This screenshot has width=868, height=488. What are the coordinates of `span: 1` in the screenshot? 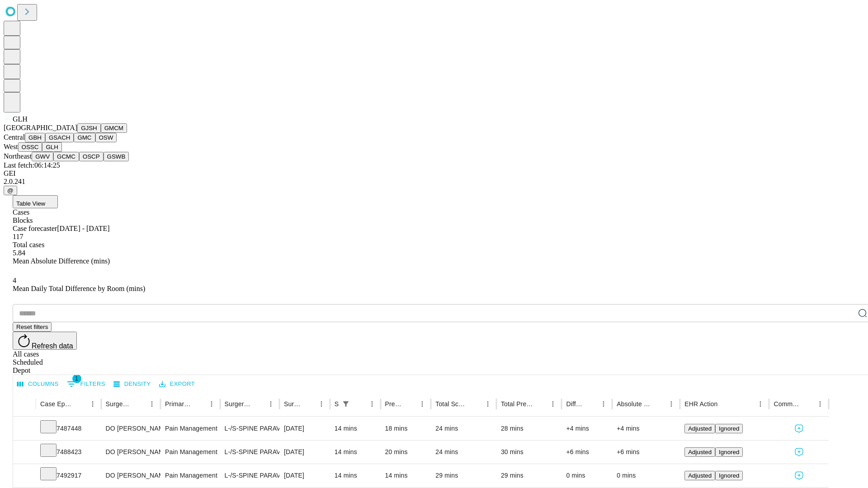 It's located at (77, 378).